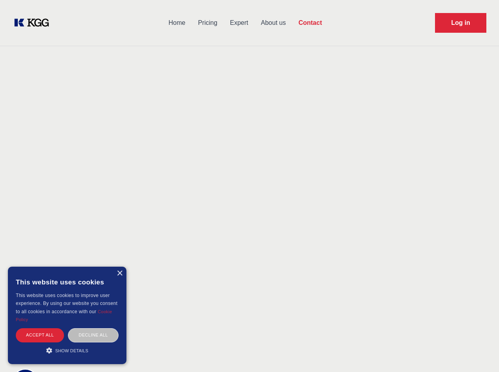 The height and width of the screenshot is (372, 499). What do you see at coordinates (67, 351) in the screenshot?
I see `div: Show details` at bounding box center [67, 351].